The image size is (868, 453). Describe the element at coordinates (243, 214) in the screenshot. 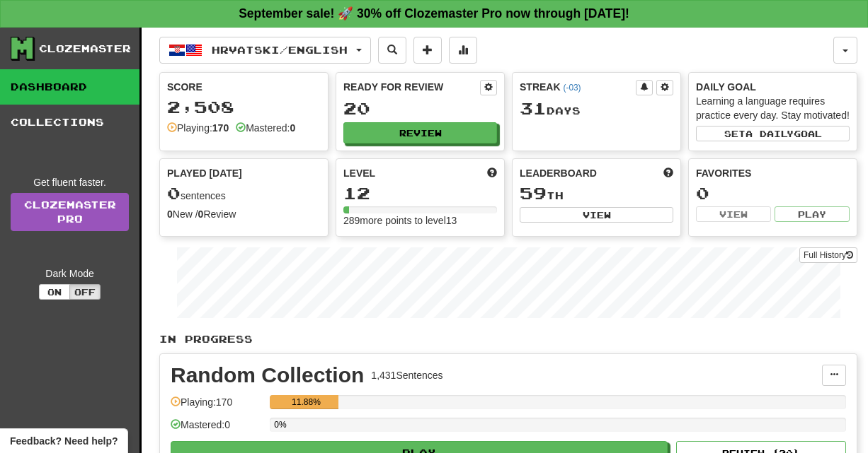

I see `div: New / Review` at that location.